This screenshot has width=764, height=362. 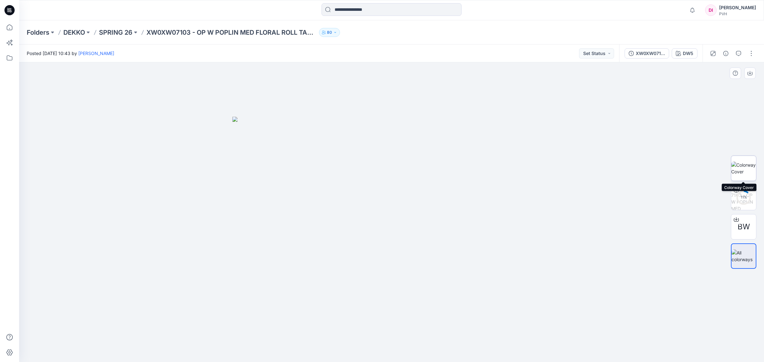 What do you see at coordinates (38, 32) in the screenshot?
I see `p: Folders` at bounding box center [38, 32].